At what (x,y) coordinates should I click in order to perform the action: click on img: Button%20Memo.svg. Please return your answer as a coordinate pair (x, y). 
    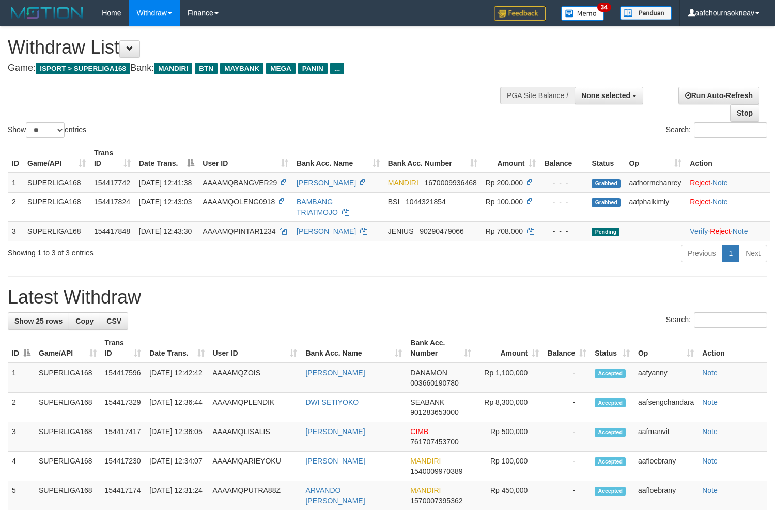
    Looking at the image, I should click on (583, 13).